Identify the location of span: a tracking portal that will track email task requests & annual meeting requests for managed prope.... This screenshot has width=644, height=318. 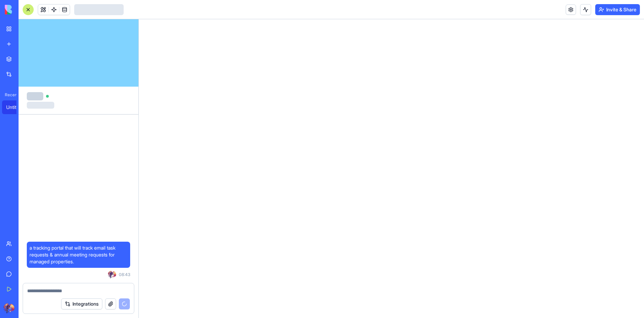
(78, 255).